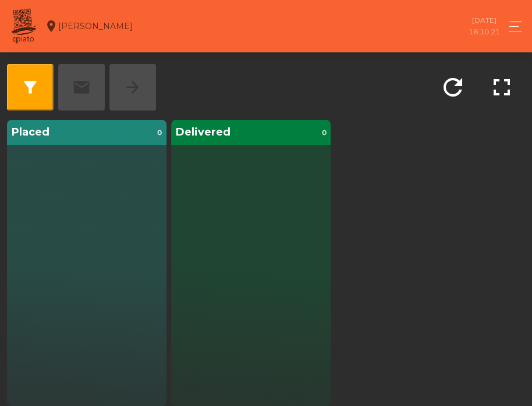 This screenshot has height=406, width=532. I want to click on span: Placed, so click(31, 132).